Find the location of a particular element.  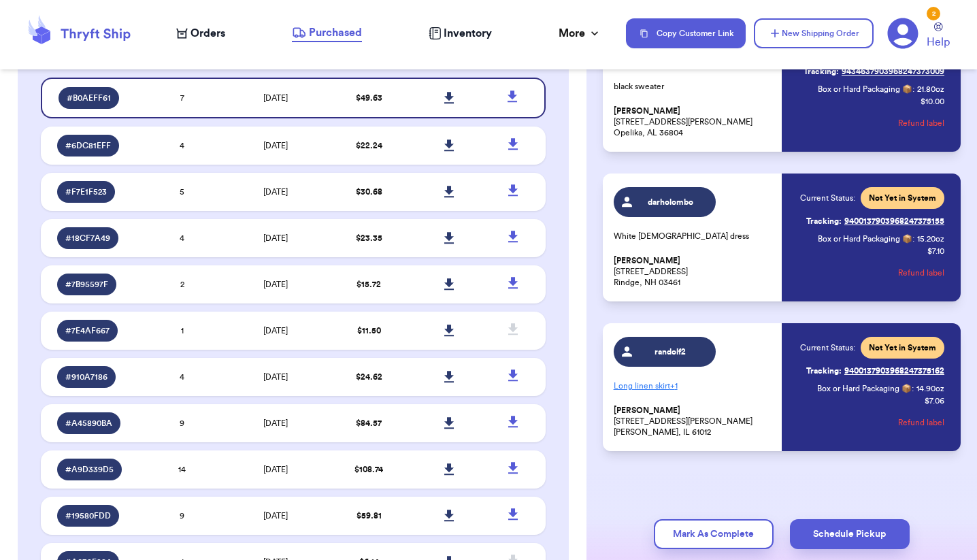

span: # A9D339D5 is located at coordinates (89, 469).